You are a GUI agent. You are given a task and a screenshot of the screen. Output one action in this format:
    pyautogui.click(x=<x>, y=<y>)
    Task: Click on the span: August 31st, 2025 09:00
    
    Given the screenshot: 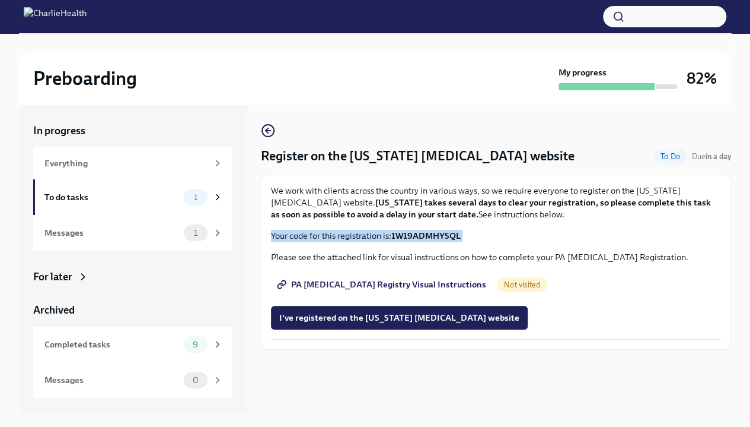 What is the action you would take?
    pyautogui.click(x=712, y=156)
    